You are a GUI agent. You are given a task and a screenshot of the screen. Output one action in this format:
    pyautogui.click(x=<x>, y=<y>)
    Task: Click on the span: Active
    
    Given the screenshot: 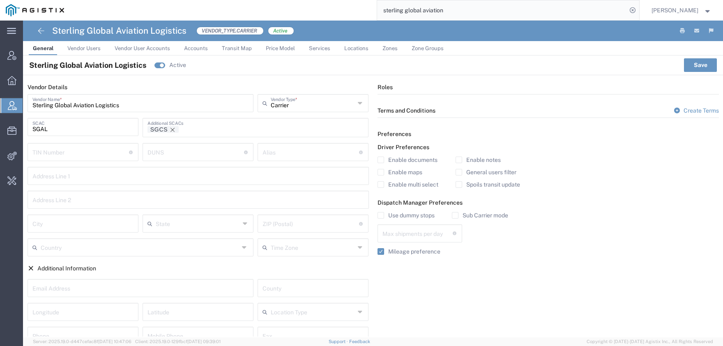 What is the action you would take?
    pyautogui.click(x=281, y=31)
    